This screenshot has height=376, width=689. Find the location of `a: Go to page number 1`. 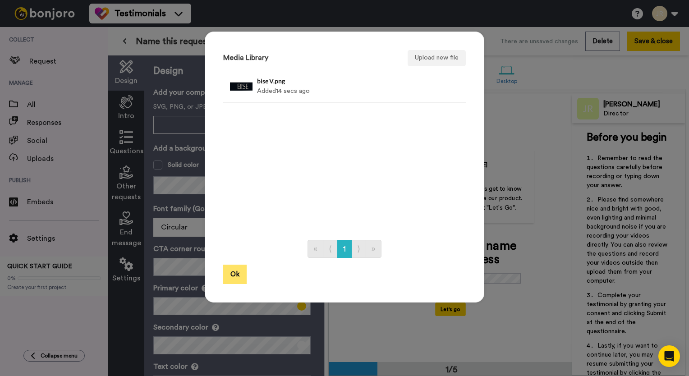

a: Go to page number 1 is located at coordinates (345, 249).